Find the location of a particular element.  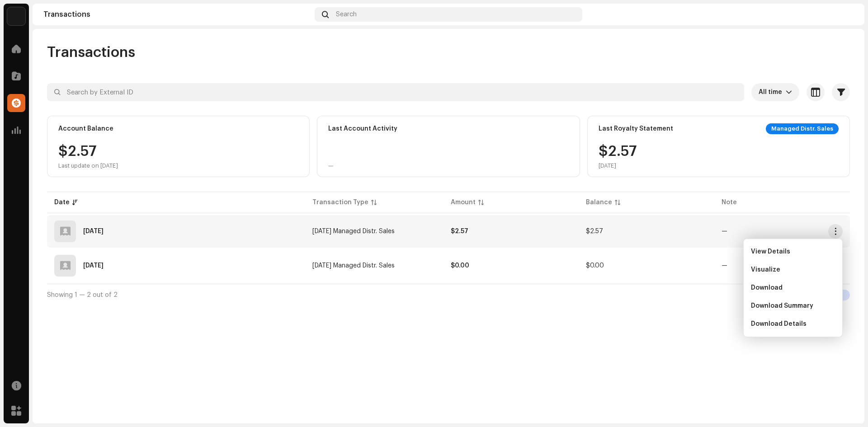

div: Last Account Activity is located at coordinates (363, 129).